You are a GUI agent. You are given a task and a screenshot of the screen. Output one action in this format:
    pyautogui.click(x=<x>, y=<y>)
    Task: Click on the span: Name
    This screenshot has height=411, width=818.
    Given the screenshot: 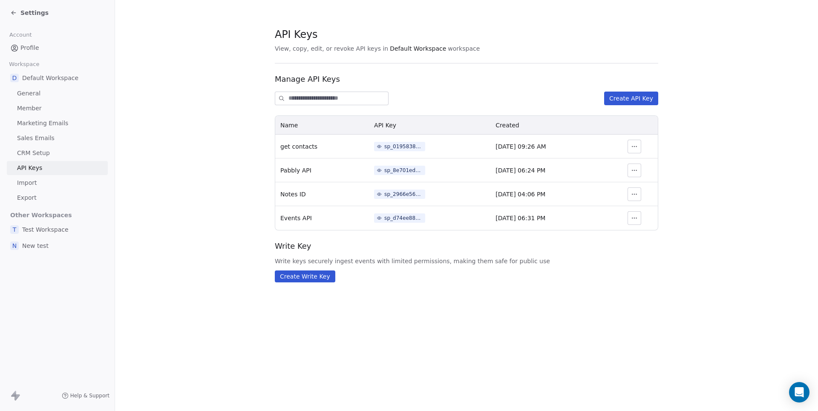 What is the action you would take?
    pyautogui.click(x=289, y=125)
    